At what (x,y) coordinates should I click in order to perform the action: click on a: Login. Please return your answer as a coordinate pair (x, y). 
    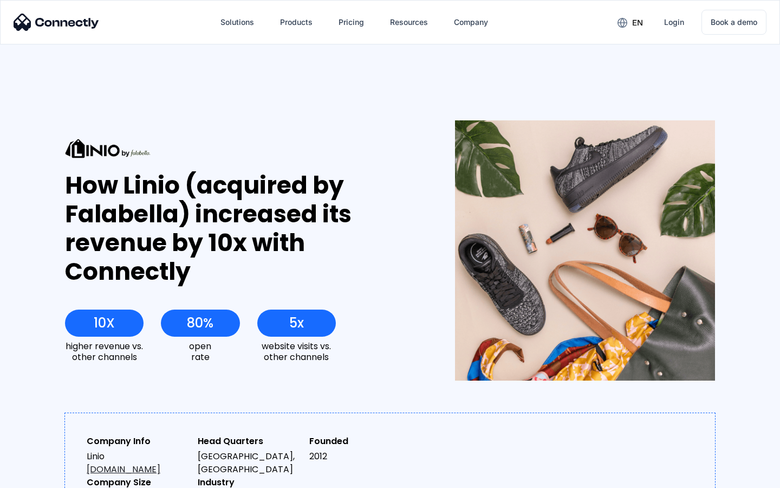
    Looking at the image, I should click on (674, 22).